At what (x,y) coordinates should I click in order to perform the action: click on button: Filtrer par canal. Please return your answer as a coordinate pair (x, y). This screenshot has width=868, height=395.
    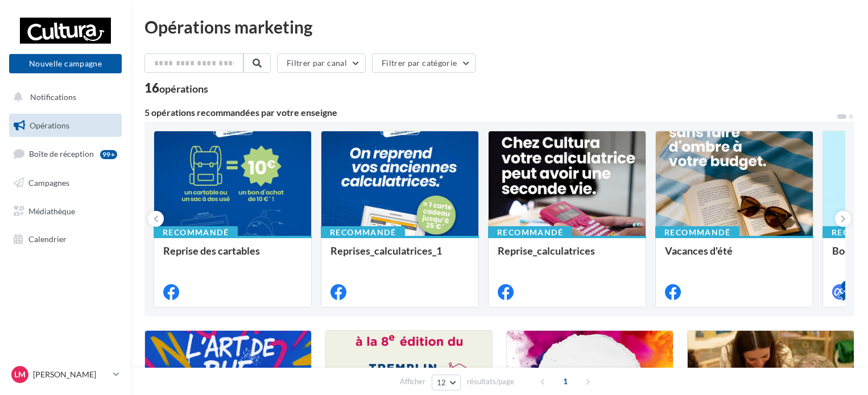
    Looking at the image, I should click on (321, 63).